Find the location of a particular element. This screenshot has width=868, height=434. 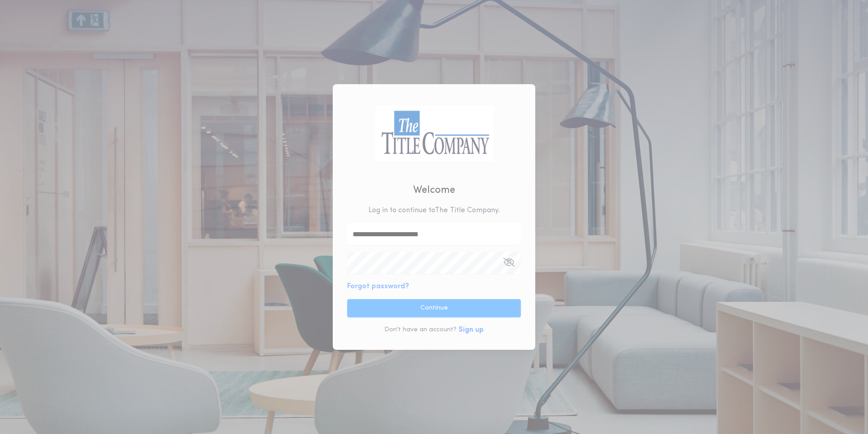

img: logo is located at coordinates (434, 133).